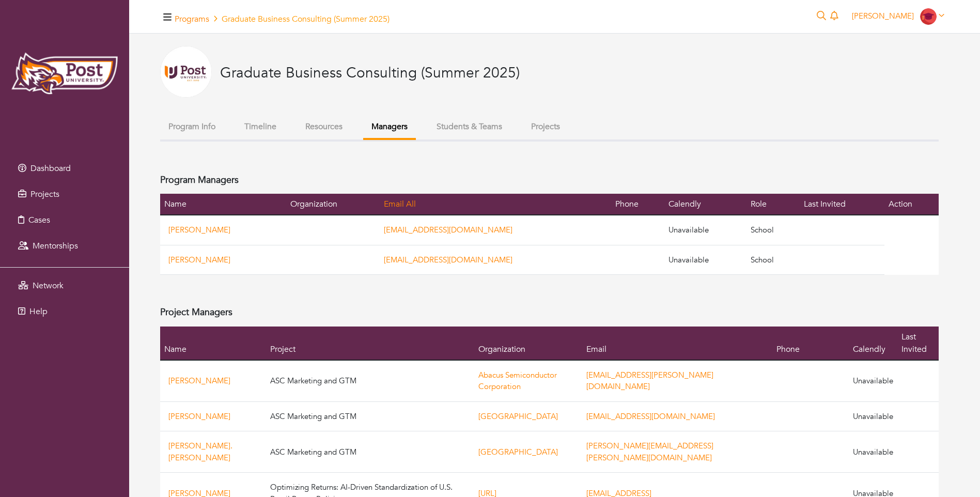  Describe the element at coordinates (389, 128) in the screenshot. I see `button: Managers` at that location.